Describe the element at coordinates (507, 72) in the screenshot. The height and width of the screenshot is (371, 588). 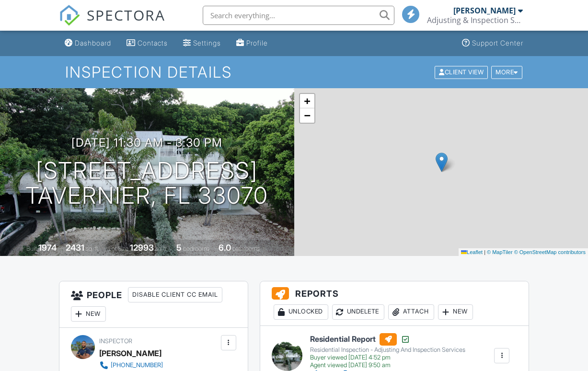
I see `div: More` at that location.